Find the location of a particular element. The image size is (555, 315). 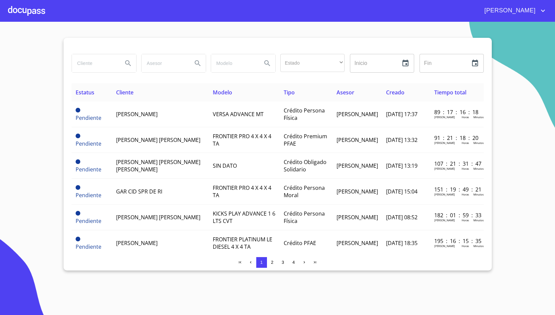

span: Creado is located at coordinates (395, 92).